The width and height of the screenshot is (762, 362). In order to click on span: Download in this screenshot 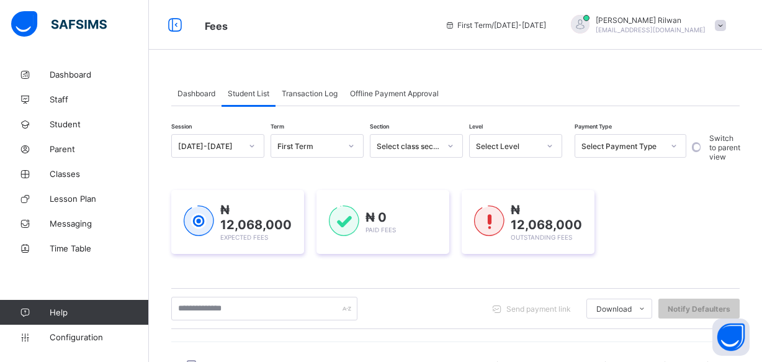, I will do `click(614, 308)`.